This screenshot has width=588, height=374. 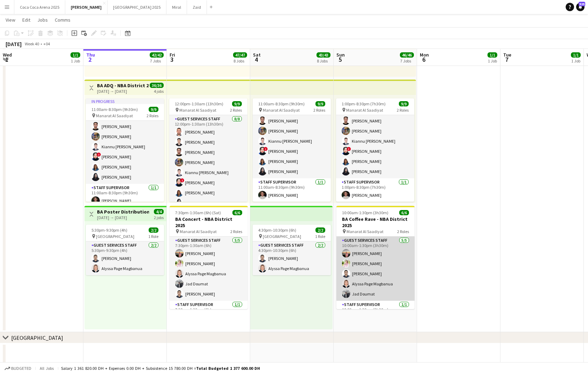 I want to click on span: Wed, so click(x=7, y=55).